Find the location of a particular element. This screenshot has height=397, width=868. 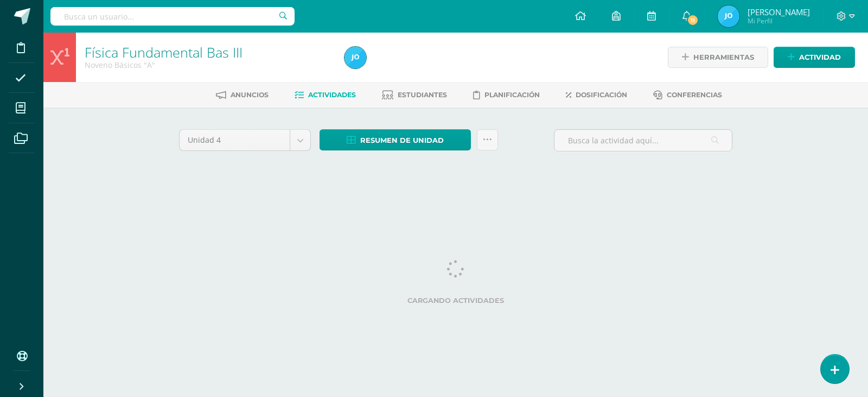

a: Anuncios is located at coordinates (242, 95).